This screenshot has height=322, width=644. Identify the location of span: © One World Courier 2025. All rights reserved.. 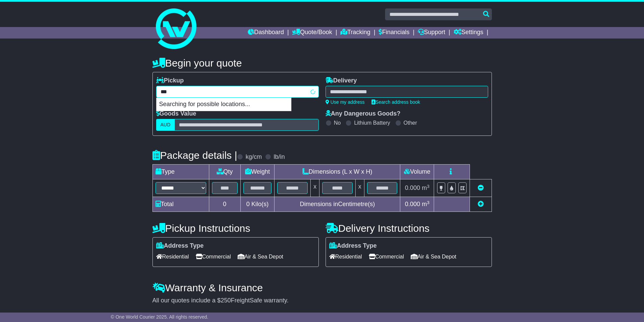
(159, 317).